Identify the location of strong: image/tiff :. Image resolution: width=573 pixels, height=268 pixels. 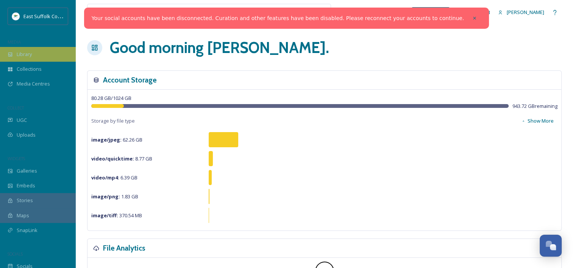
(104, 215).